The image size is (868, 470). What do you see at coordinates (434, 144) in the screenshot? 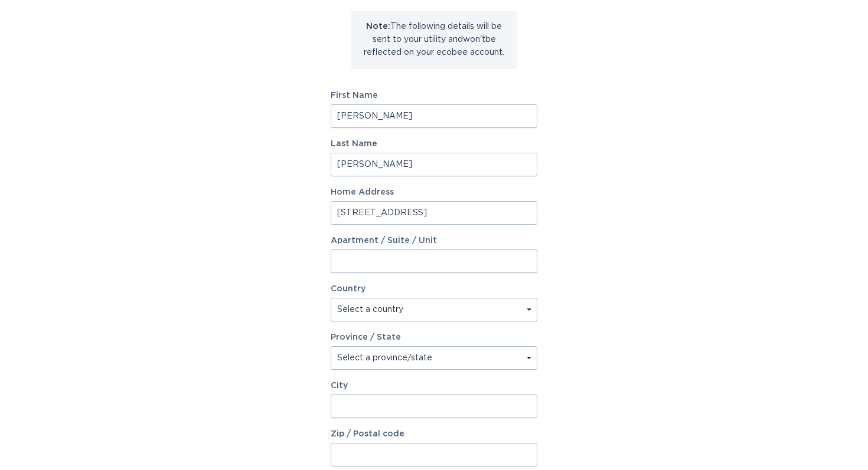
I see `label: Last Name` at bounding box center [434, 144].